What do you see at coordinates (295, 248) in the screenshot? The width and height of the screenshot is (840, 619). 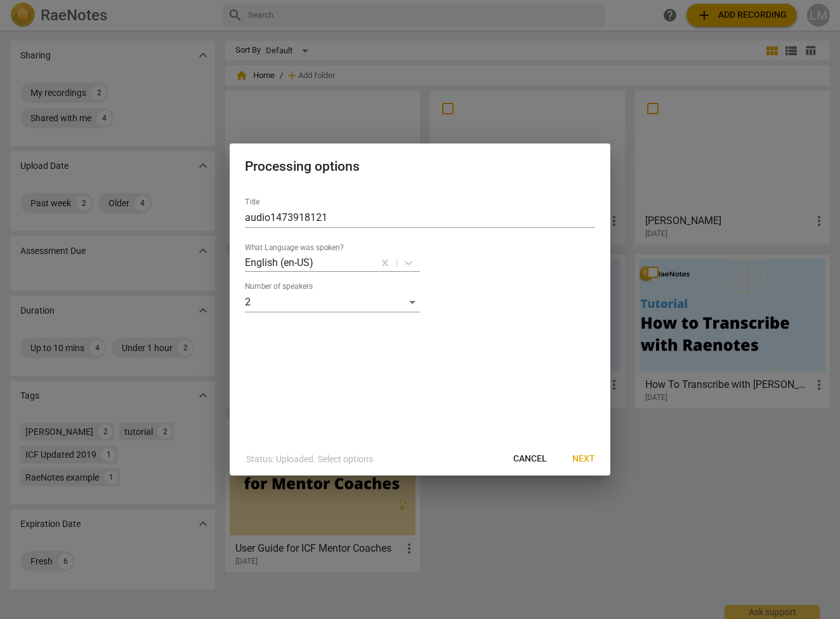 I see `label: What Language was spoken?` at bounding box center [295, 248].